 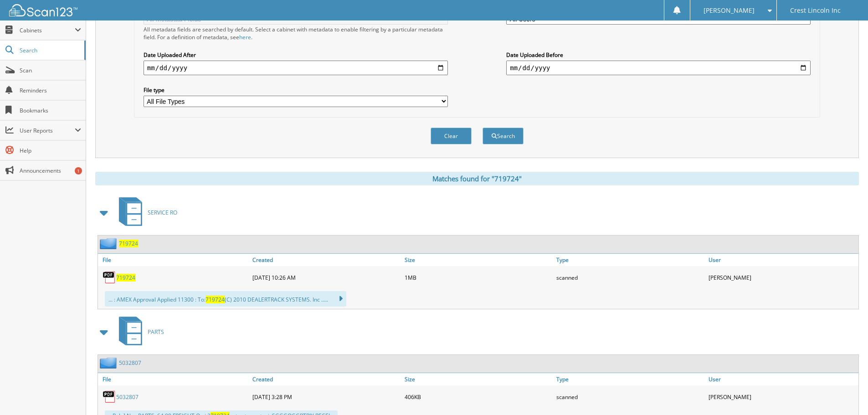 I want to click on div: 1, so click(x=78, y=171).